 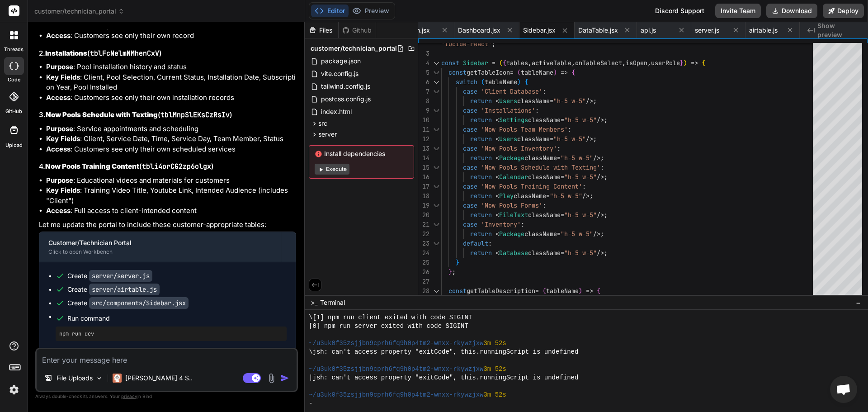 I want to click on div: 26, so click(x=424, y=272).